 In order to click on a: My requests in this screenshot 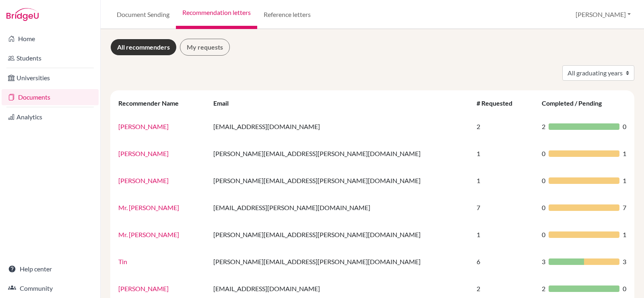, I will do `click(205, 47)`.